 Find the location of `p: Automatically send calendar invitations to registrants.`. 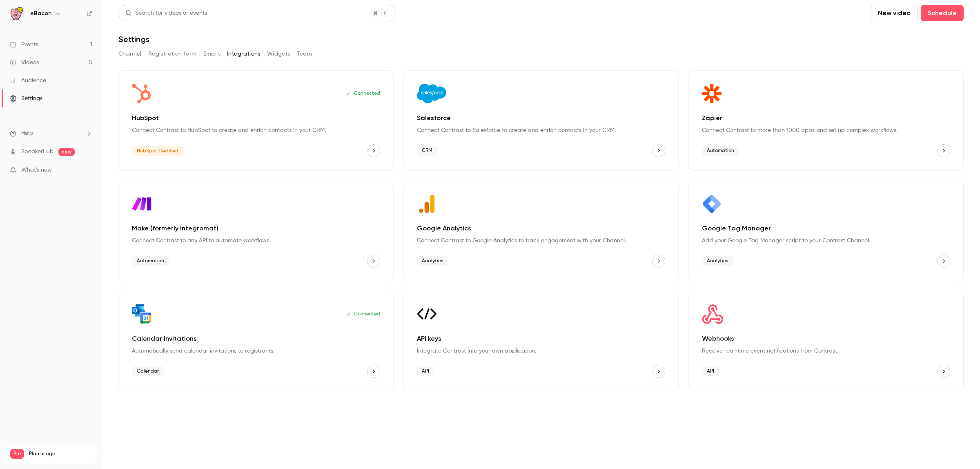

p: Automatically send calendar invitations to registrants. is located at coordinates (256, 351).